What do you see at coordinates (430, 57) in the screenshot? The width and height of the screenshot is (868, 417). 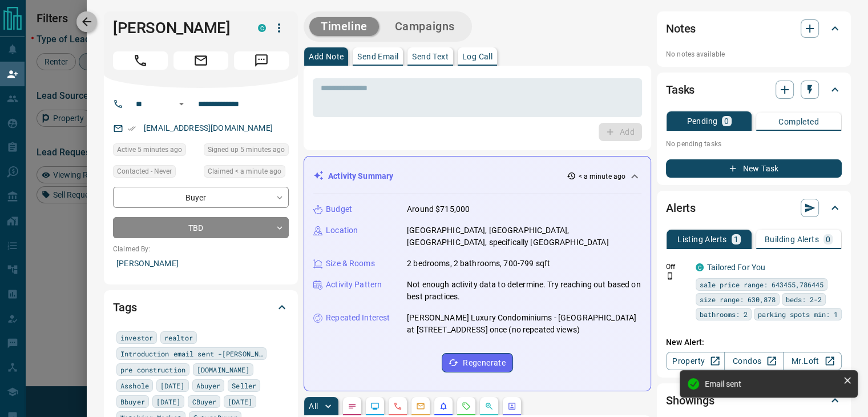 I see `p: Send Text` at bounding box center [430, 57].